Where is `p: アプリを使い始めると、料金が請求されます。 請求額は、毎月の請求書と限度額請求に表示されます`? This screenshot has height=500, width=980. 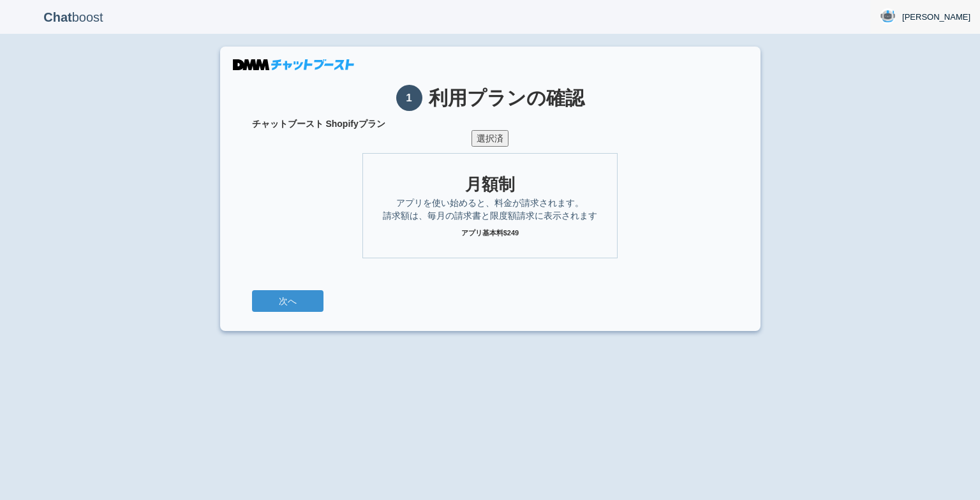
p: アプリを使い始めると、料金が請求されます。 請求額は、毎月の請求書と限度額請求に表示されます is located at coordinates (490, 209).